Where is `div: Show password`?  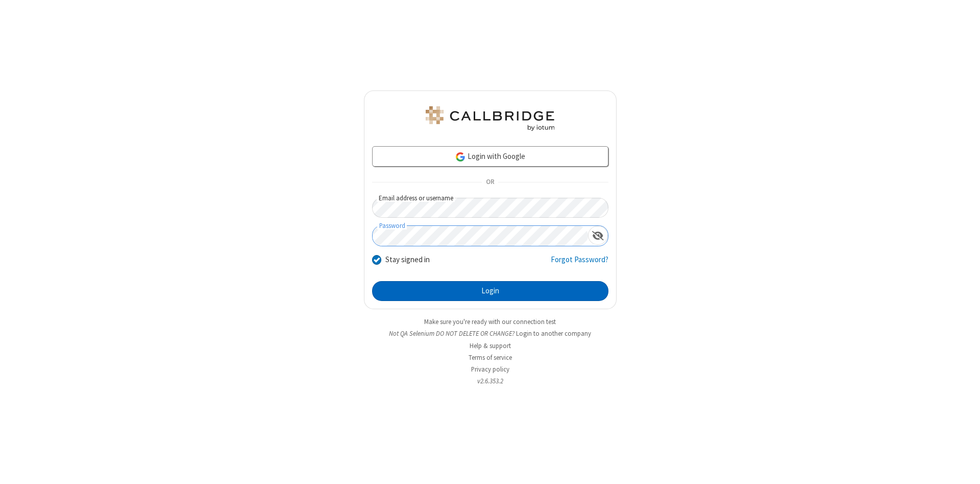 div: Show password is located at coordinates (598, 235).